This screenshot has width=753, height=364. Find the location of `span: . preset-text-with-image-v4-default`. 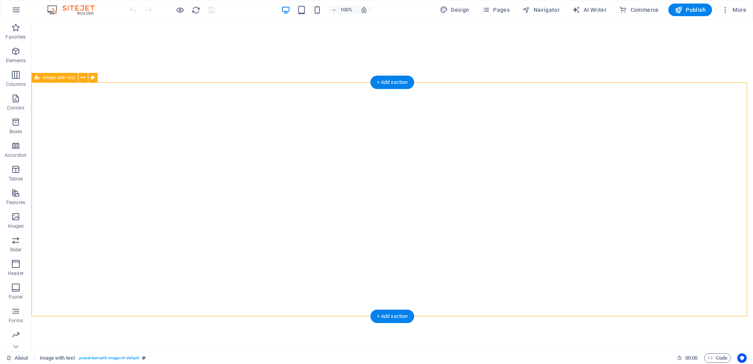

span: . preset-text-with-image-v4-default is located at coordinates (108, 358).